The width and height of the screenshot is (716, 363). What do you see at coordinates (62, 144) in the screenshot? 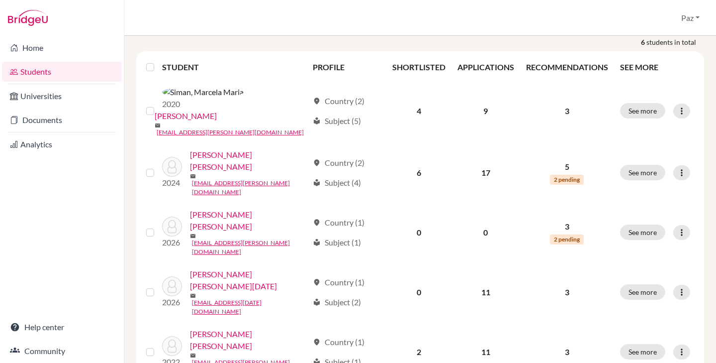
I see `a: Analytics` at bounding box center [62, 144].